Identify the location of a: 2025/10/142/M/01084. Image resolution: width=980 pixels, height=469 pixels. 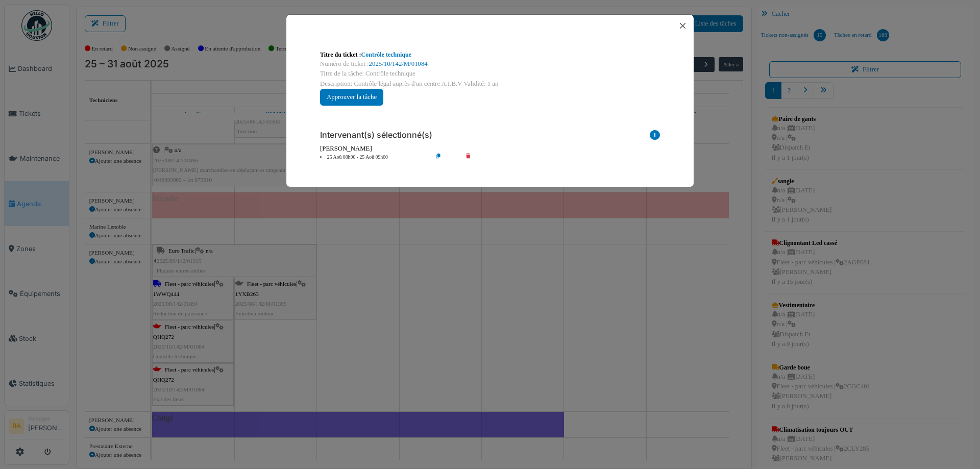
(398, 63).